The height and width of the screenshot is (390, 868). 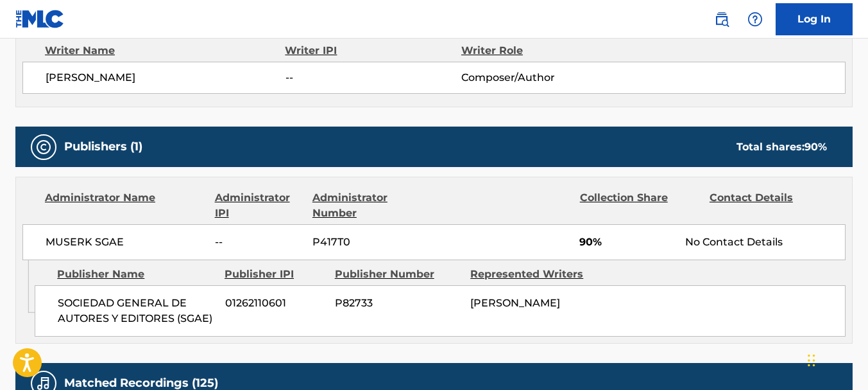 I want to click on div: Contact Details, so click(x=769, y=205).